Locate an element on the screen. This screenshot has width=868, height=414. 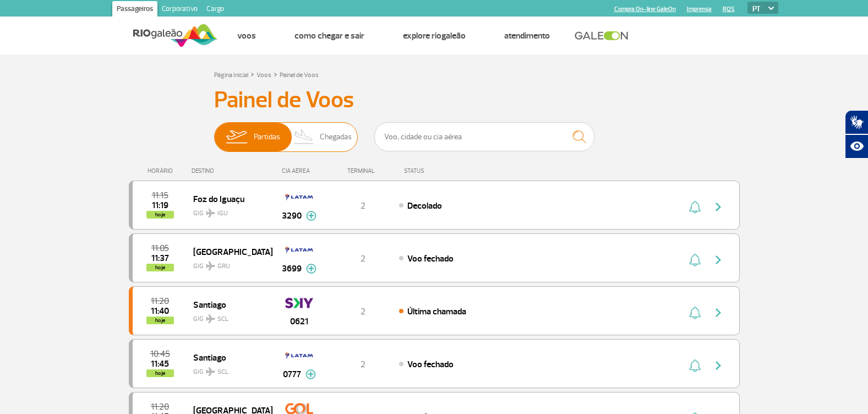
a: RQS is located at coordinates (729, 9).